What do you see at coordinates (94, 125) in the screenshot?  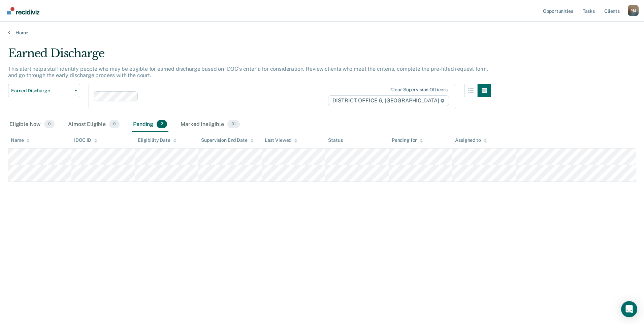 I see `div: Almost Eligible0` at bounding box center [94, 125].